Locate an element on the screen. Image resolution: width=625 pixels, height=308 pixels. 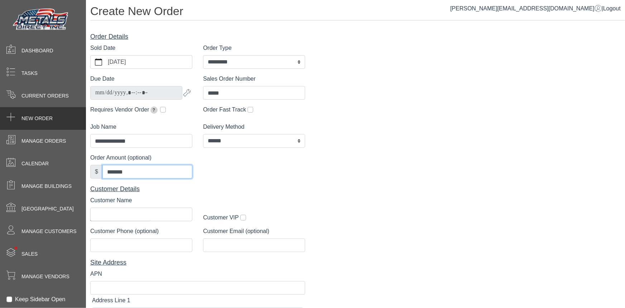
span: Manage Customers is located at coordinates (49, 231).